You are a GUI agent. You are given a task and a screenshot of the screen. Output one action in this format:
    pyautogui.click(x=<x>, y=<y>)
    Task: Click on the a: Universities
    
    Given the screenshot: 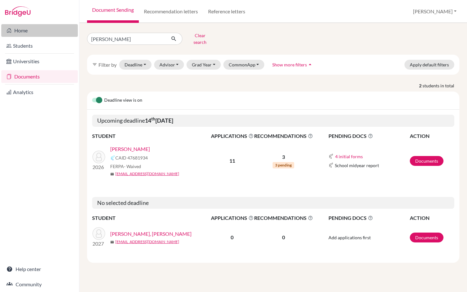 What is the action you would take?
    pyautogui.click(x=39, y=61)
    